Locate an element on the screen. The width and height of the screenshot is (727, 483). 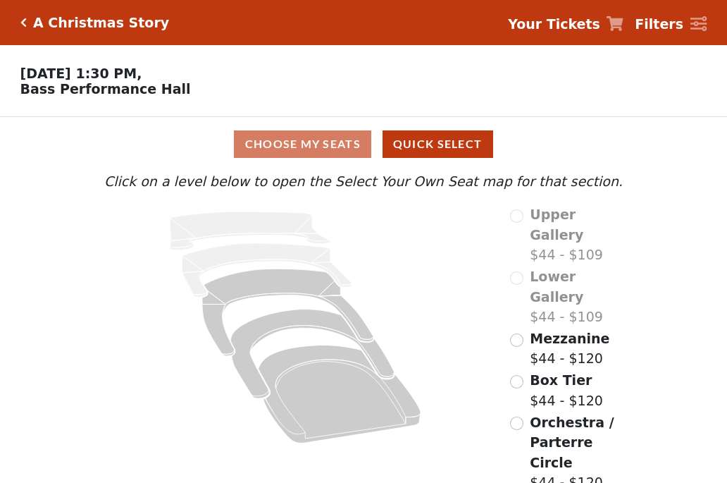
strong: Your Tickets is located at coordinates (554, 24).